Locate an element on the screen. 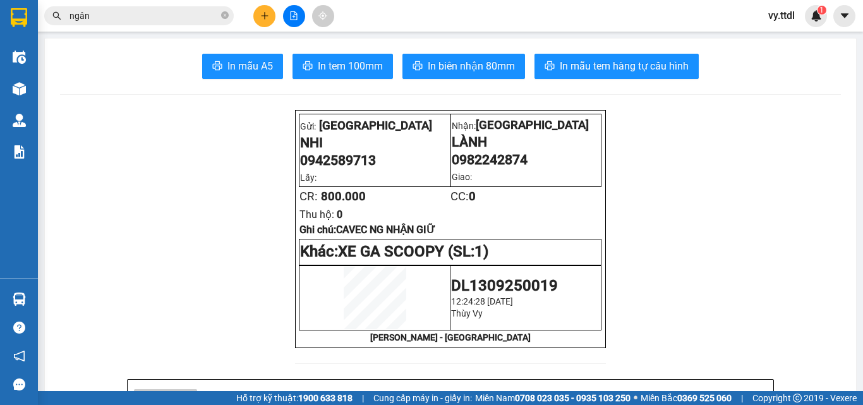 This screenshot has height=405, width=863. button: file-add is located at coordinates (294, 16).